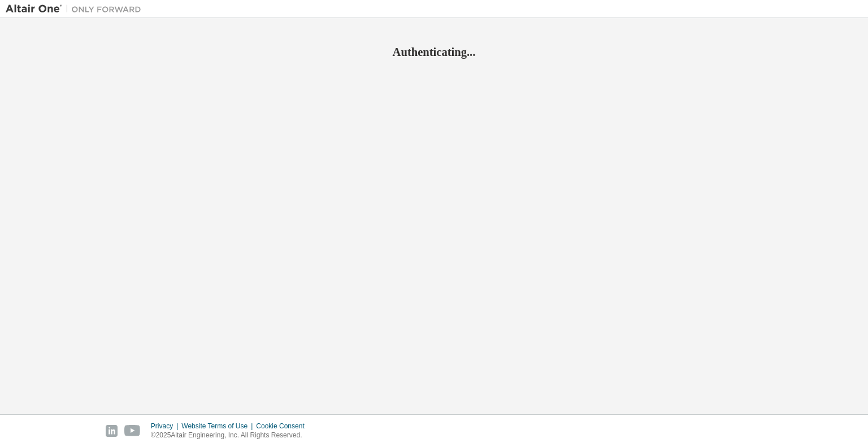 This screenshot has height=447, width=868. What do you see at coordinates (112, 431) in the screenshot?
I see `img: linkedin.svg` at bounding box center [112, 431].